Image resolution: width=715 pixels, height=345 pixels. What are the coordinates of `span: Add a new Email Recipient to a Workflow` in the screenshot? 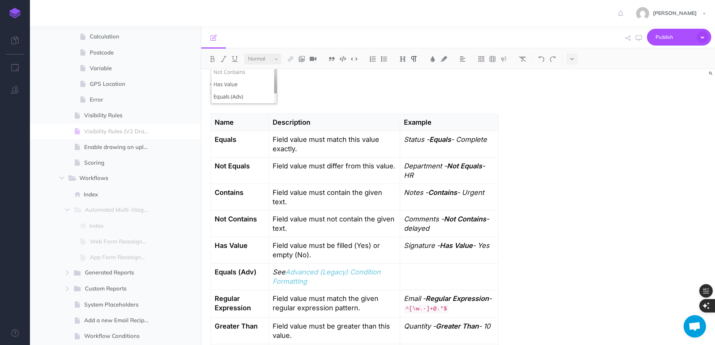 It's located at (120, 321).